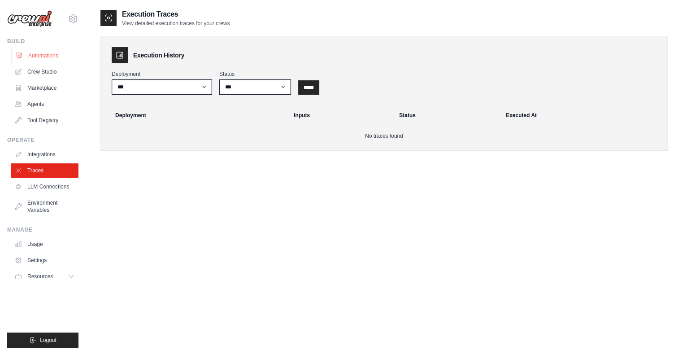 This screenshot has width=682, height=355. I want to click on h3: Execution History, so click(159, 55).